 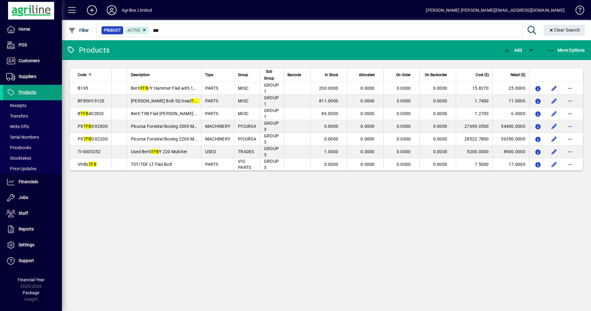 I want to click on span: Product, so click(x=112, y=30).